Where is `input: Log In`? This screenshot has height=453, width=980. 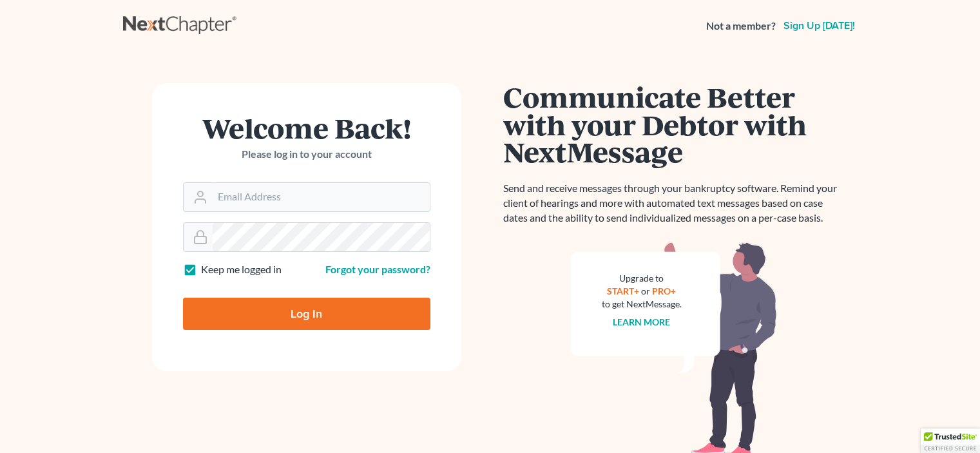
input: Log In is located at coordinates (307, 313).